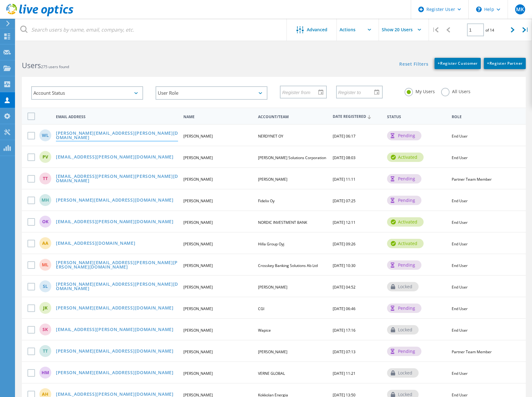 This screenshot has width=532, height=397. Describe the element at coordinates (117, 117) in the screenshot. I see `span: Email Address` at that location.